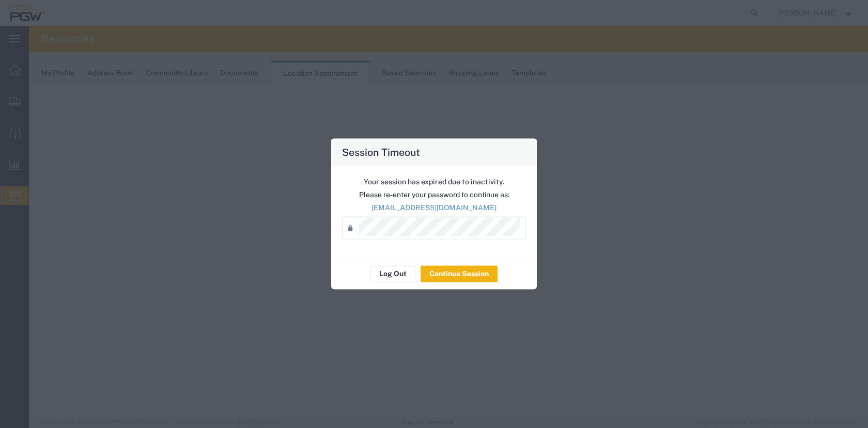 The image size is (868, 428). What do you see at coordinates (393, 274) in the screenshot?
I see `button: Log Out` at bounding box center [393, 274].